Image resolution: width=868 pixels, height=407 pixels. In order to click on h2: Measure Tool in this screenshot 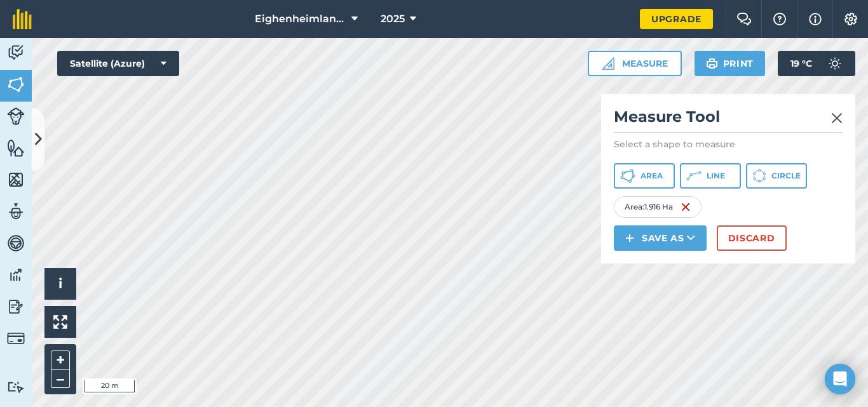, I will do `click(728, 120)`.